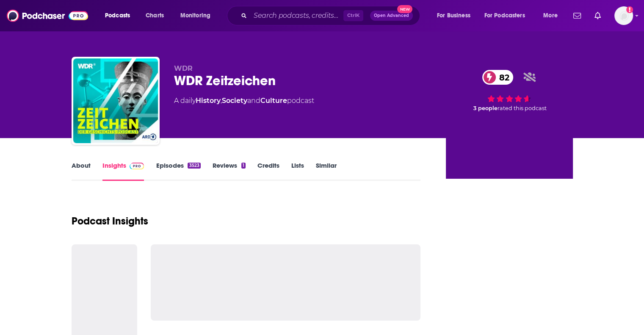  What do you see at coordinates (297, 15) in the screenshot?
I see `input: Search podcasts, credits, & more...` at bounding box center [297, 15].